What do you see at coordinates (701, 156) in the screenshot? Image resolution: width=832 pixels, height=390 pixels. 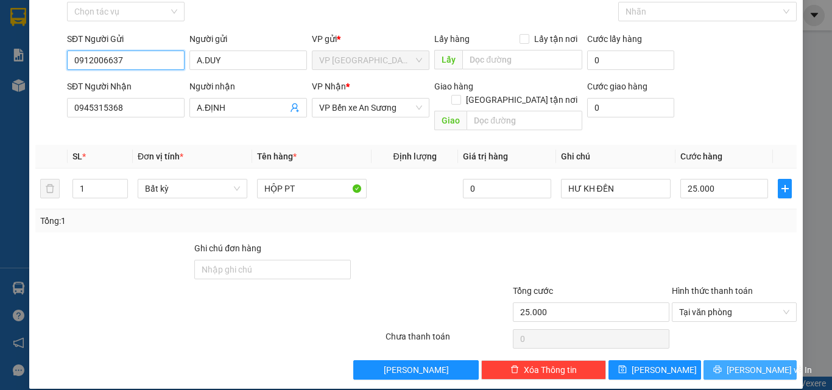 I see `span: Cước hàng` at bounding box center [701, 156].